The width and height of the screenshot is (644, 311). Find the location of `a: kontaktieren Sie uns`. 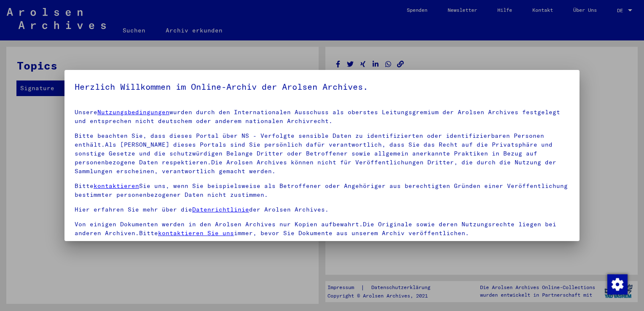

a: kontaktieren Sie uns is located at coordinates (196, 233).